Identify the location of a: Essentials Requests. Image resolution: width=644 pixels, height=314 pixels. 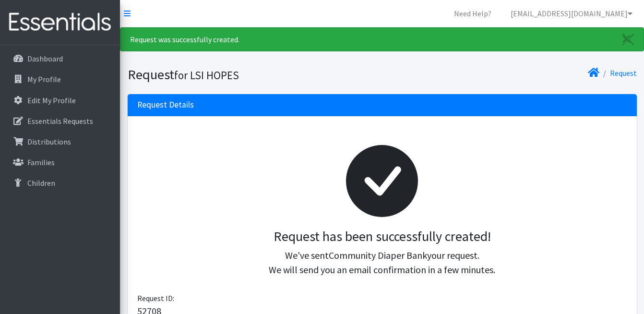
(60, 121).